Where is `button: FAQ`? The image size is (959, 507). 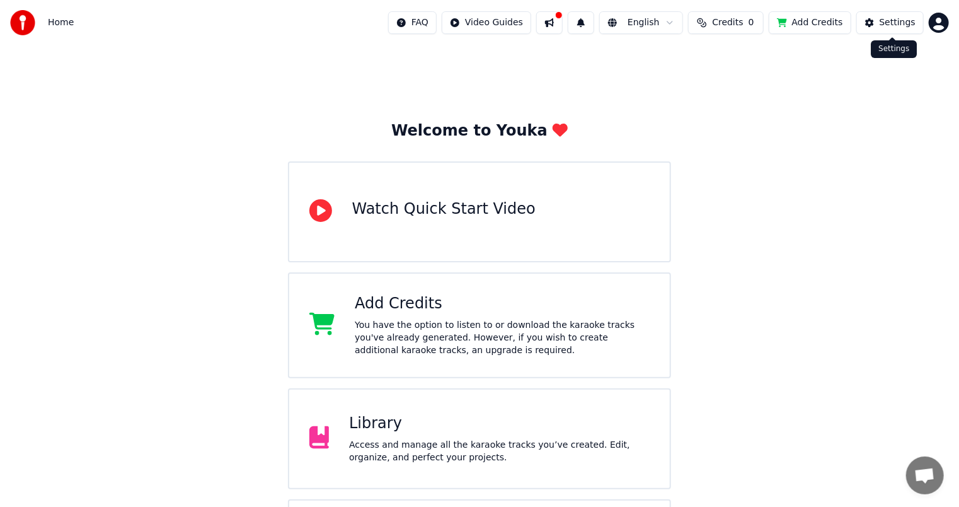 button: FAQ is located at coordinates (412, 23).